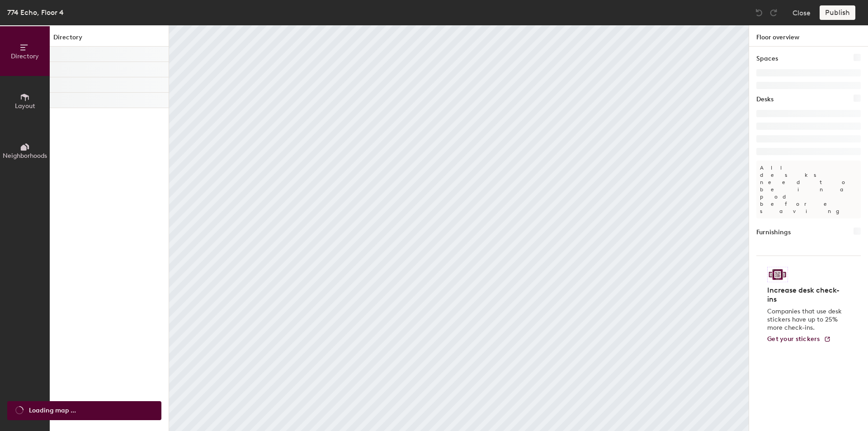 Image resolution: width=868 pixels, height=431 pixels. I want to click on h1: Desks, so click(765, 100).